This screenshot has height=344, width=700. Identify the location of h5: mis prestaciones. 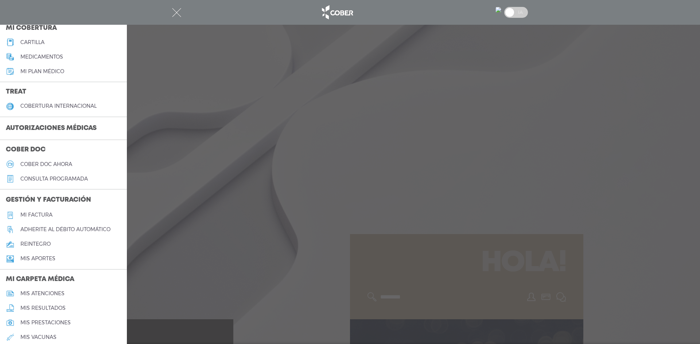
(46, 323).